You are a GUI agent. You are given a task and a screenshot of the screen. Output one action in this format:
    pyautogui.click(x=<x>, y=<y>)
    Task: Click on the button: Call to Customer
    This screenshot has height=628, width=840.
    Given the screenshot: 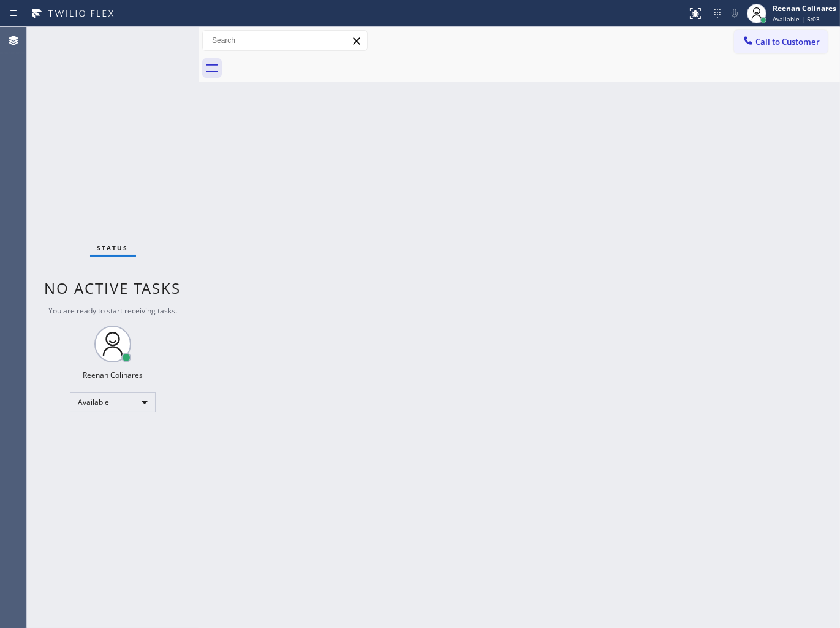 What is the action you would take?
    pyautogui.click(x=781, y=42)
    